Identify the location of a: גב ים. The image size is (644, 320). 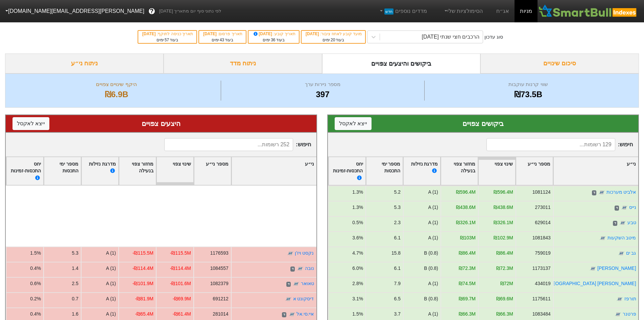
(631, 253).